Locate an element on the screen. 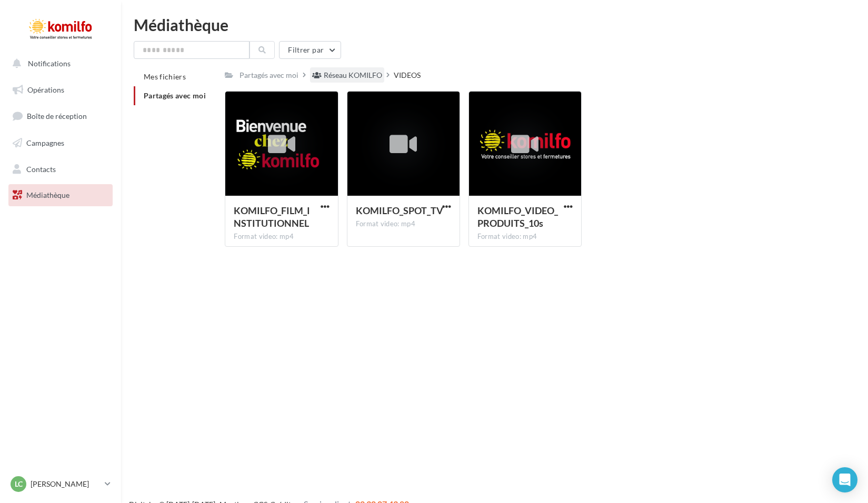 The image size is (868, 503). span: KOMILFO_SPOT_TV is located at coordinates (399, 210).